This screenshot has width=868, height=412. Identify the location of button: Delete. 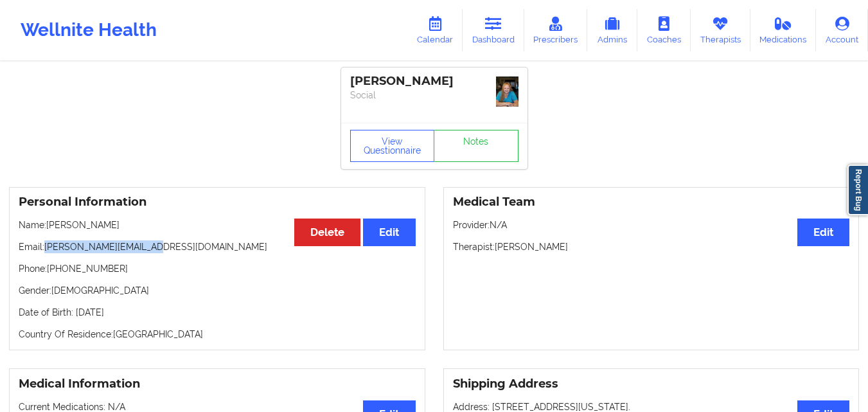
(327, 232).